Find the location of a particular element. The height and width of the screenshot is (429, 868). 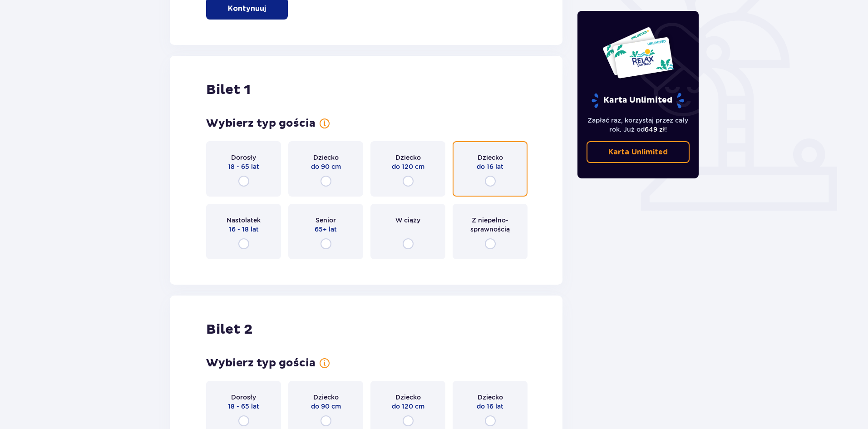

p: Nastolatek is located at coordinates (243, 220).